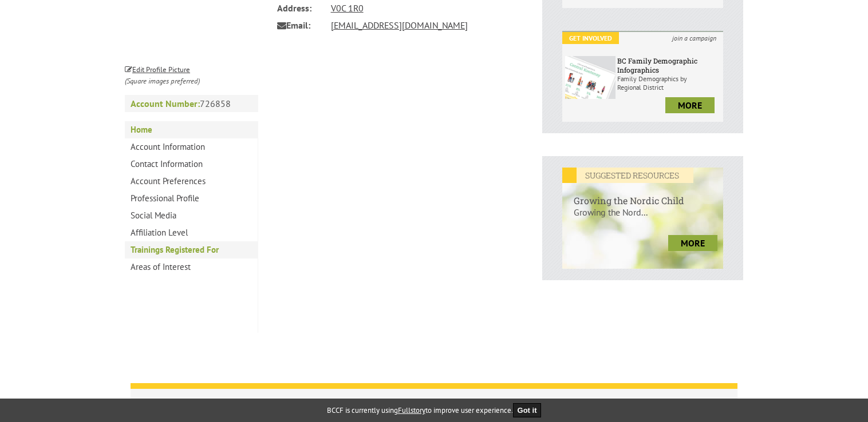 This screenshot has height=422, width=868. What do you see at coordinates (278, 402) in the screenshot?
I see `a: Programs` at bounding box center [278, 402].